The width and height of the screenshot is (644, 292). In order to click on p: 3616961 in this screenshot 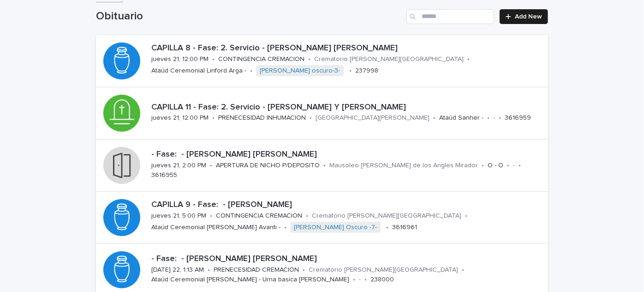, I will do `click(404, 227)`.